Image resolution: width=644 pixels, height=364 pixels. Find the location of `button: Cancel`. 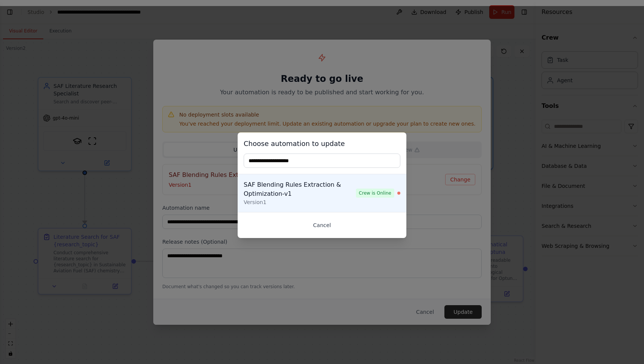

button: Cancel is located at coordinates (322, 225).